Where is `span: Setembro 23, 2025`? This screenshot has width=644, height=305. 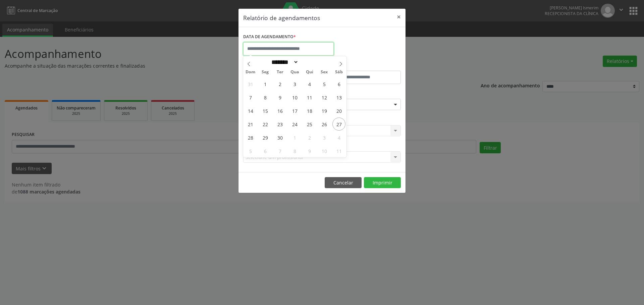 span: Setembro 23, 2025 is located at coordinates (280, 124).